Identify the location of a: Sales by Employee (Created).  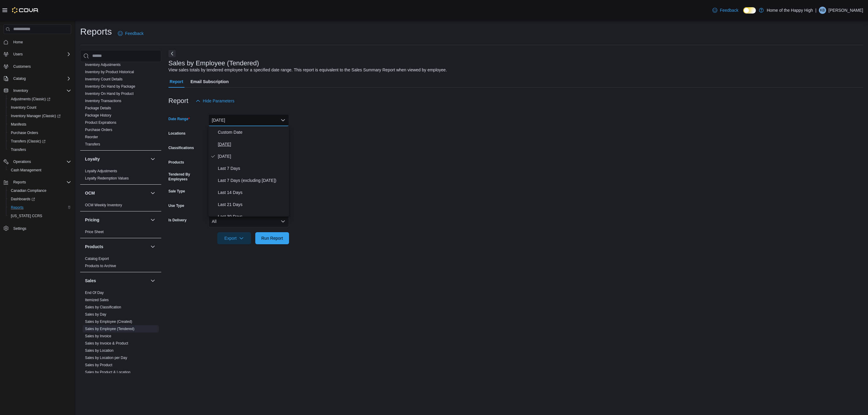
(108, 322).